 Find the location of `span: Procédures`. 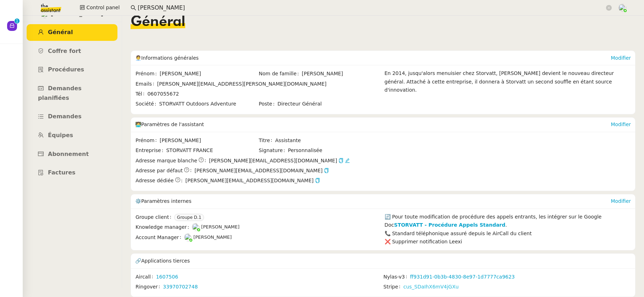

span: Procédures is located at coordinates (66, 69).